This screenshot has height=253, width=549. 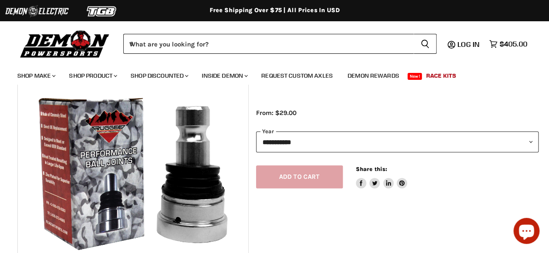 What do you see at coordinates (508, 44) in the screenshot?
I see `a: $405.00` at bounding box center [508, 44].